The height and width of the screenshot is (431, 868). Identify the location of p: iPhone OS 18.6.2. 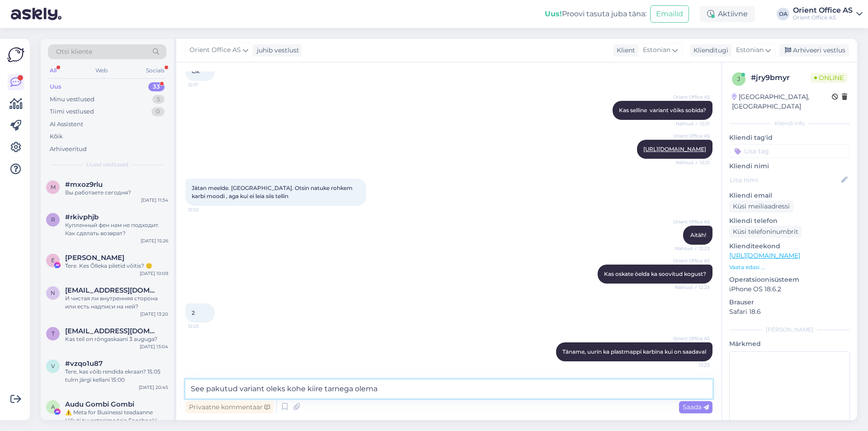
(789, 289).